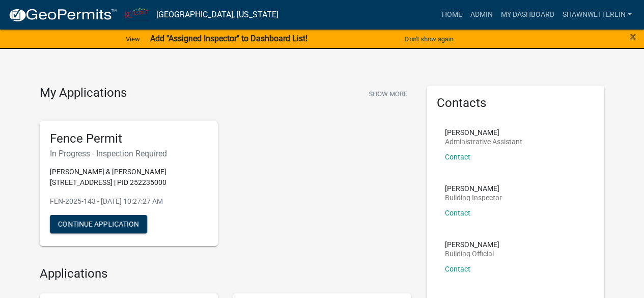 The height and width of the screenshot is (298, 644). What do you see at coordinates (225, 274) in the screenshot?
I see `h4: Applications` at bounding box center [225, 274].